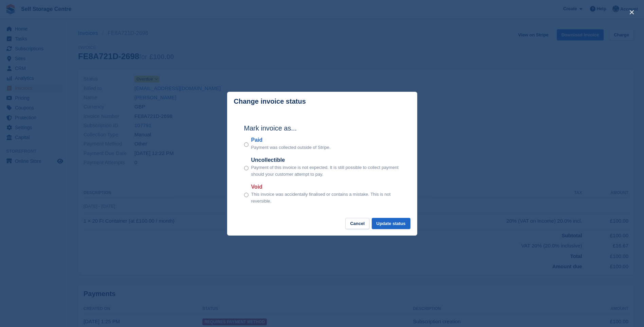  I want to click on h2: Mark invoice as..., so click(322, 128).